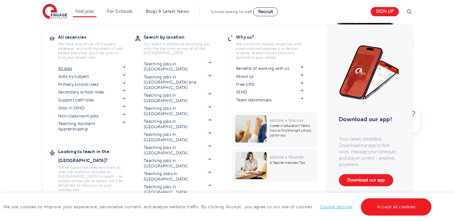 This screenshot has width=455, height=221. Describe the element at coordinates (92, 116) in the screenshot. I see `a: Non-classroom jobs` at that location.